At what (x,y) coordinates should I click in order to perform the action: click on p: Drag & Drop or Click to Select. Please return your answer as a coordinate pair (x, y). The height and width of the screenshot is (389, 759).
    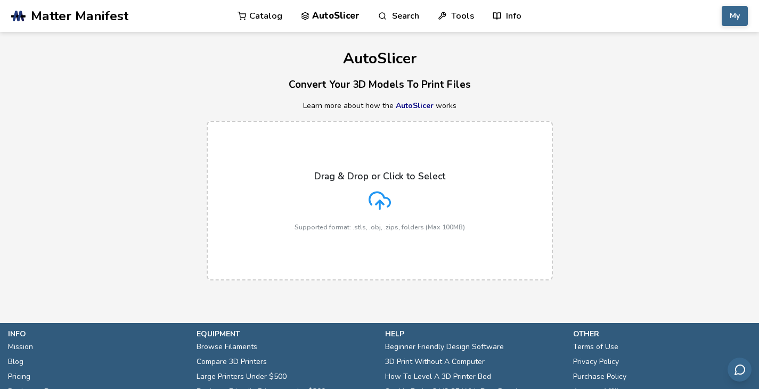
    Looking at the image, I should click on (380, 176).